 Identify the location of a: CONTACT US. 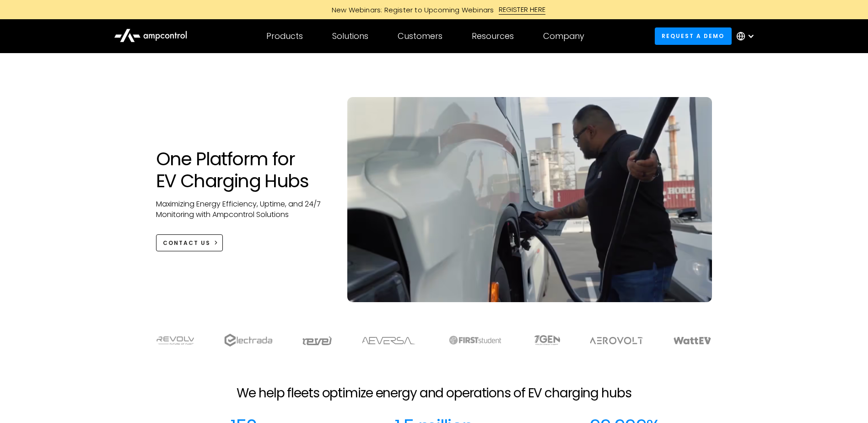
(189, 243).